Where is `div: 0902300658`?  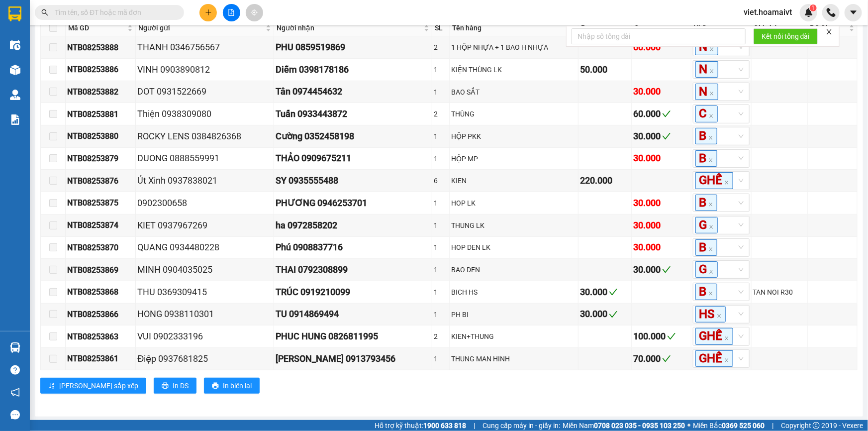 div: 0902300658 is located at coordinates (204, 203).